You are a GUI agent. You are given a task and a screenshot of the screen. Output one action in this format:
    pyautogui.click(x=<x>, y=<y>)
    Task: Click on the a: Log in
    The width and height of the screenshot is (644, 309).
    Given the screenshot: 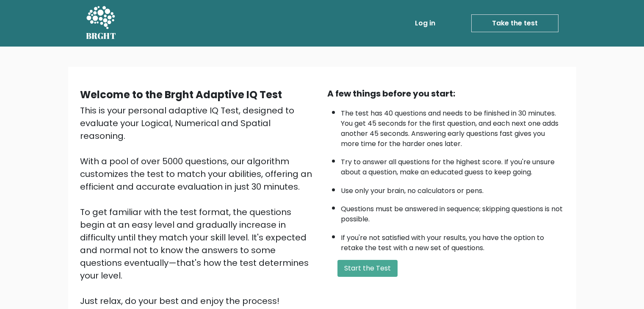 What is the action you would take?
    pyautogui.click(x=425, y=23)
    